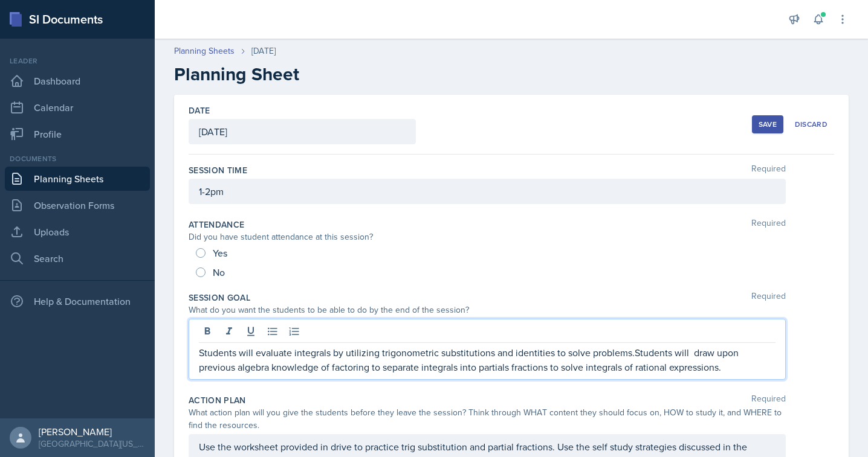 Image resolution: width=868 pixels, height=457 pixels. Describe the element at coordinates (216, 225) in the screenshot. I see `label: Attendance` at that location.